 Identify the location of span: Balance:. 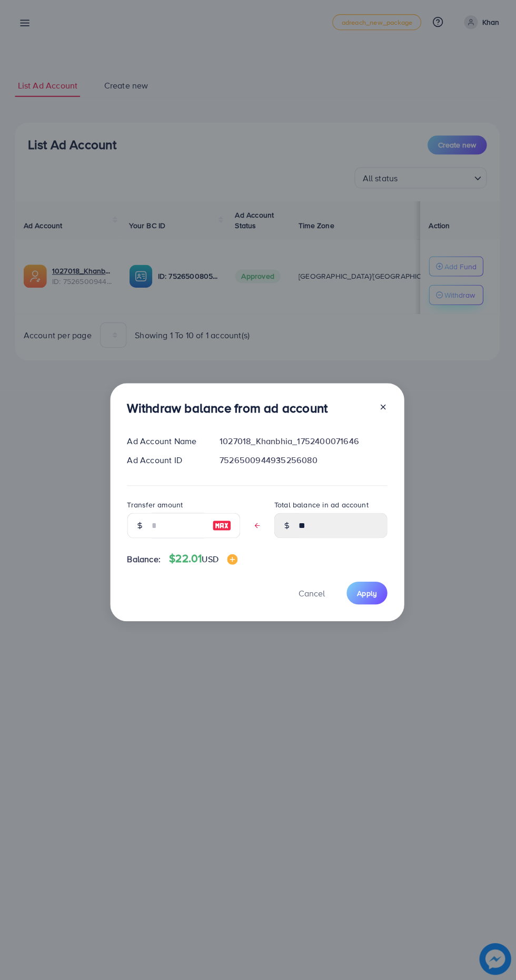
(145, 561).